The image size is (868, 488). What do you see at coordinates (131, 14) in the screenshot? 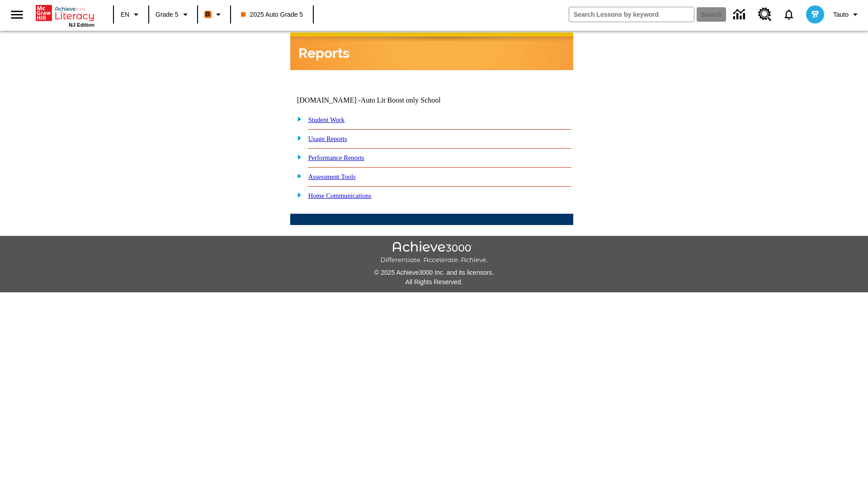
I see `button: Language: EN, Select a language` at bounding box center [131, 14].